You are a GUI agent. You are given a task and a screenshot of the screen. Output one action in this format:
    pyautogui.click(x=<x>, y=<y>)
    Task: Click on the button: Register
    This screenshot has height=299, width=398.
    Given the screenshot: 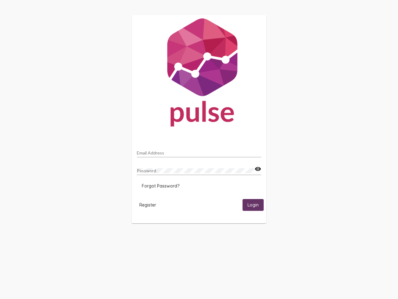 What is the action you would take?
    pyautogui.click(x=148, y=205)
    